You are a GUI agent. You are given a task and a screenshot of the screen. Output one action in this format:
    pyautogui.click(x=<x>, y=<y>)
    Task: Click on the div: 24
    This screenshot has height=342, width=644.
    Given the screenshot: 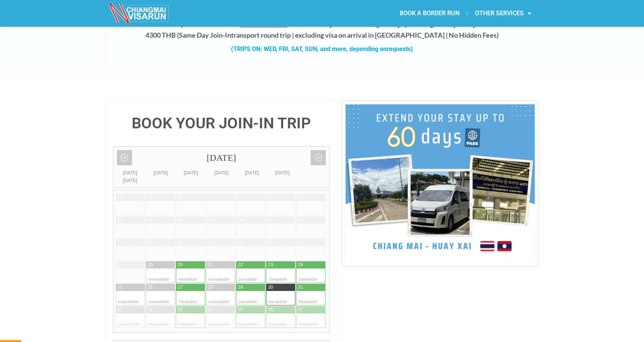 What is the action you would take?
    pyautogui.click(x=300, y=264)
    